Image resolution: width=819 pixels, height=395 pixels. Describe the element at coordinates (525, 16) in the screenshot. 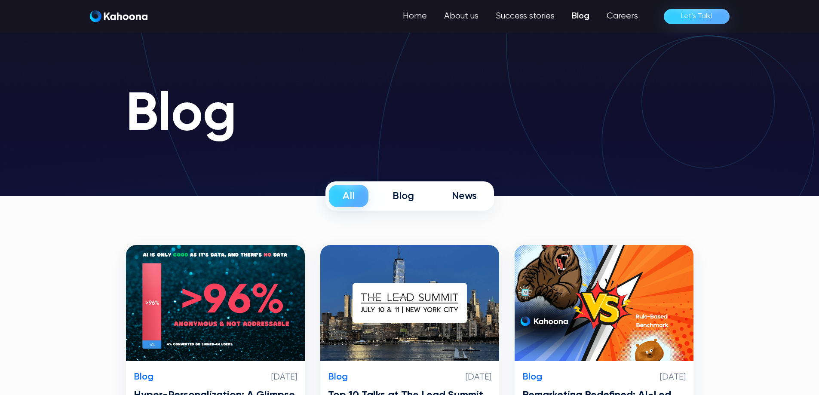

I see `a: Success stories` at that location.